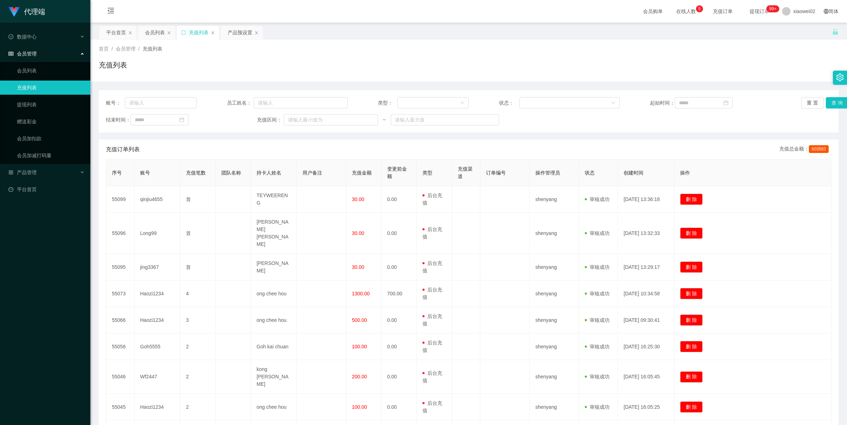  I want to click on i: 图标: setting, so click(840, 77).